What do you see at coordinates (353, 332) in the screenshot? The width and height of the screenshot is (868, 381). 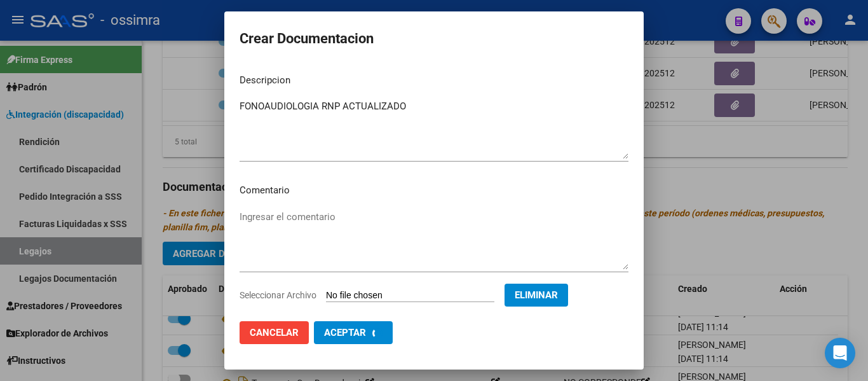 I see `button: Aceptar` at bounding box center [353, 332].